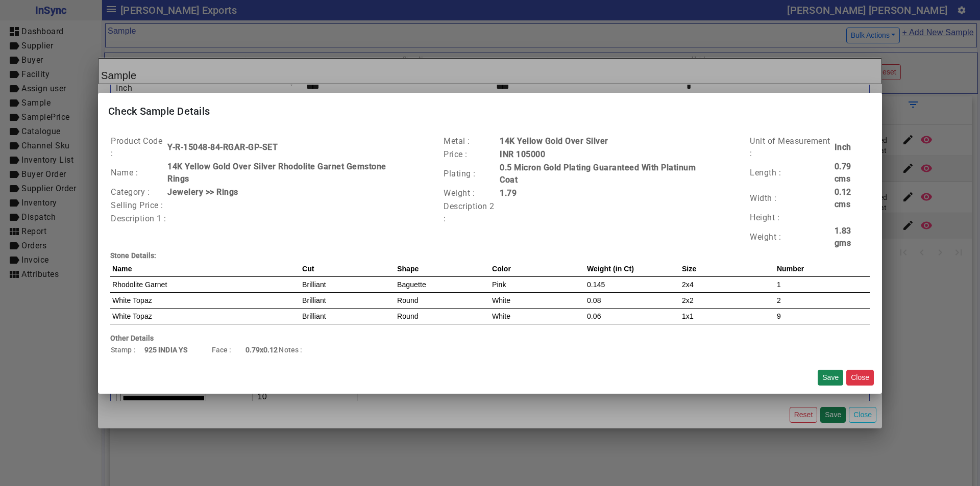  I want to click on td: Selling Price :, so click(138, 205).